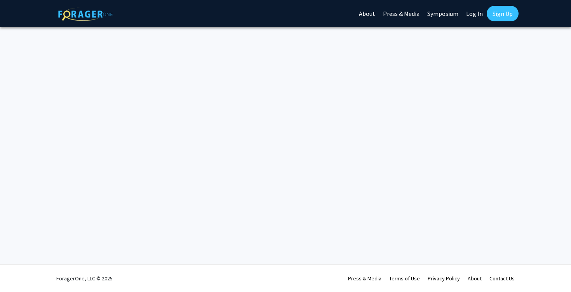  I want to click on a: Privacy Policy, so click(443, 279).